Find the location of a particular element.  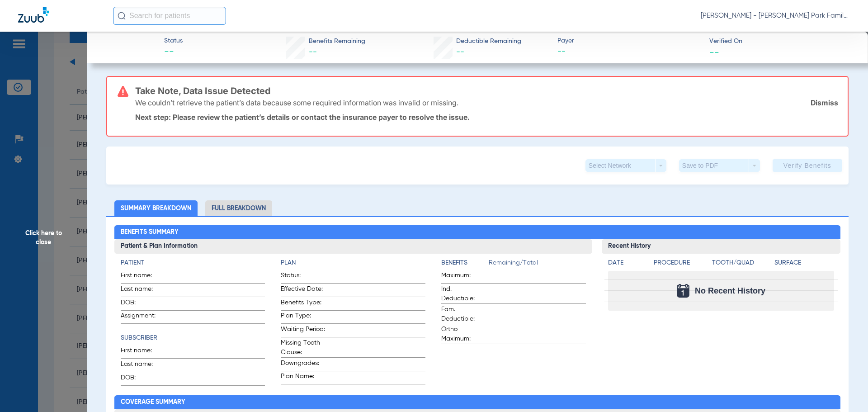

span: Plan Name: is located at coordinates (303, 377).